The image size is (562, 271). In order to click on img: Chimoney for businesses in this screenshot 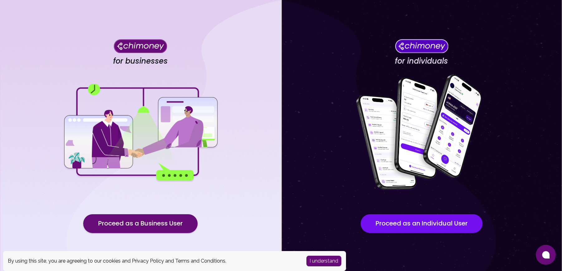, I will do `click(140, 46)`.